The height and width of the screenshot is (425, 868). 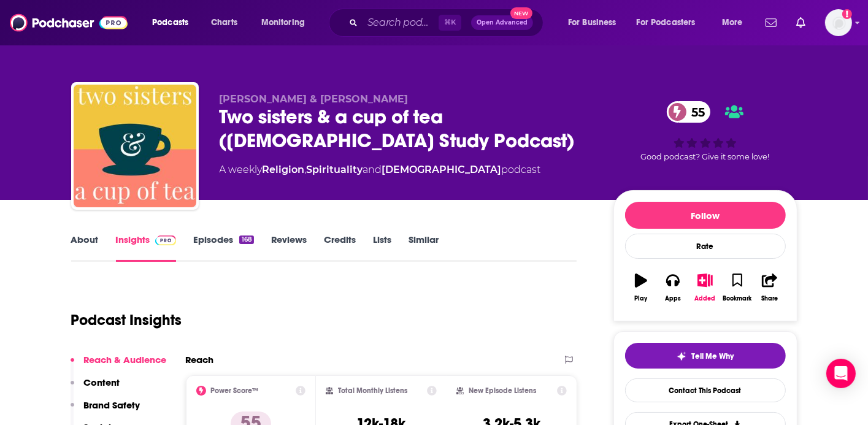 I want to click on img: User Profile, so click(x=839, y=23).